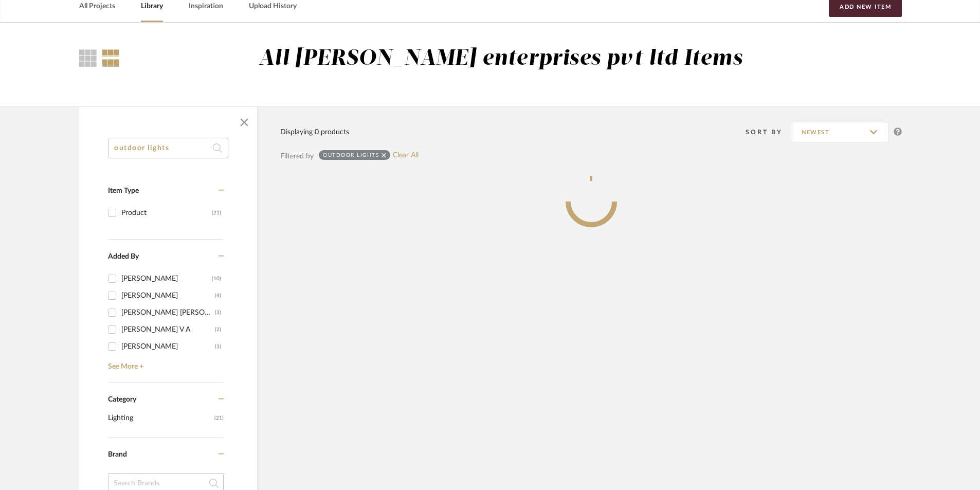  Describe the element at coordinates (160, 418) in the screenshot. I see `span: Lighting` at that location.